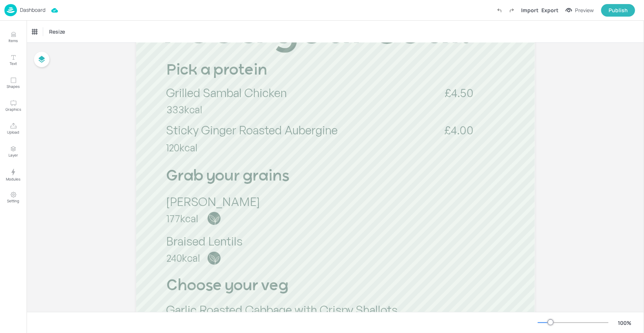  What do you see at coordinates (227, 286) in the screenshot?
I see `span: Choose your veg` at bounding box center [227, 286].